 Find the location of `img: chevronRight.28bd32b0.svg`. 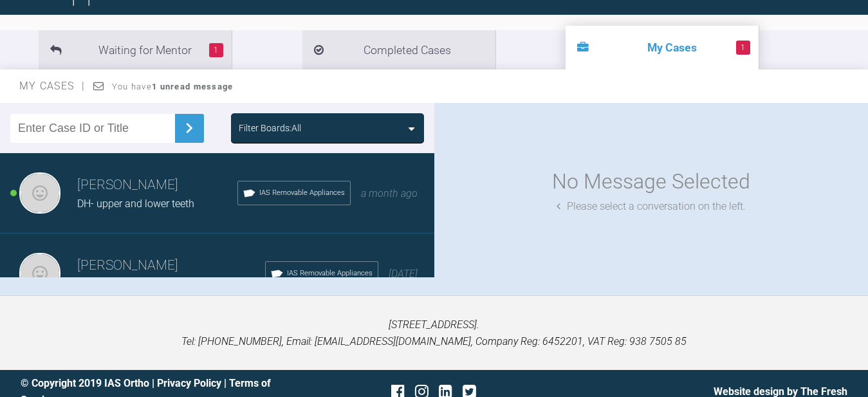

img: chevronRight.28bd32b0.svg is located at coordinates (189, 128).